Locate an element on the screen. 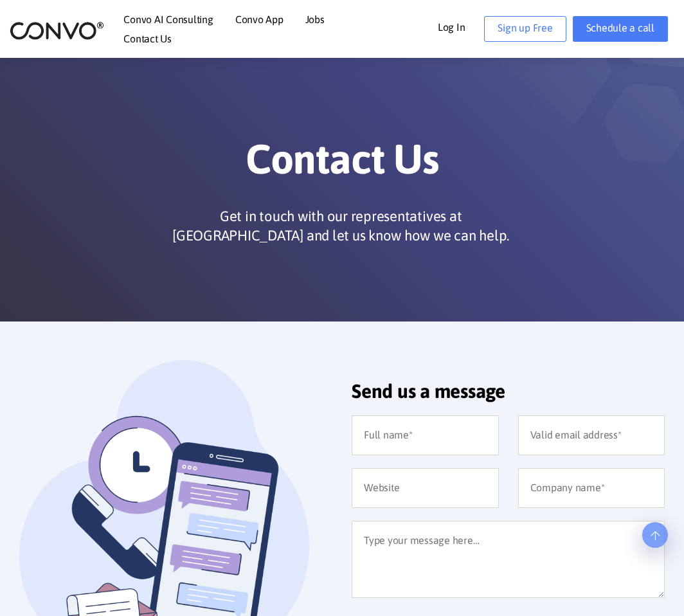 The width and height of the screenshot is (684, 616). h1: Contact Us is located at coordinates (342, 164).